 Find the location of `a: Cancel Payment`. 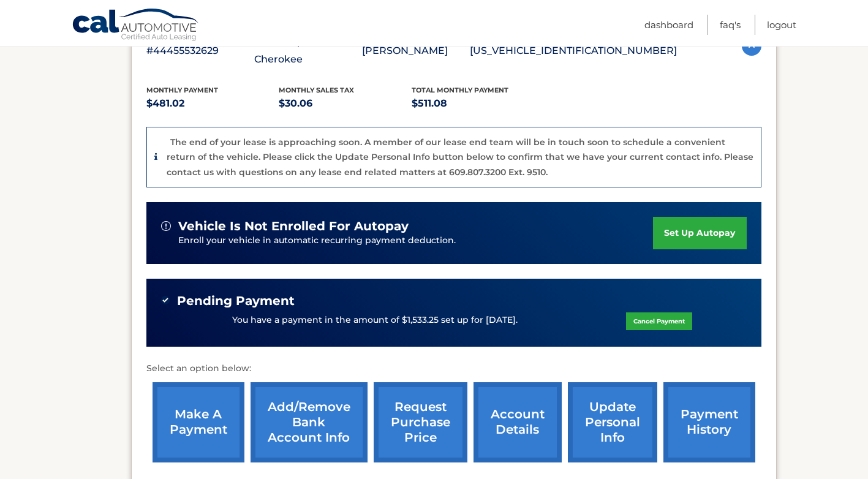

a: Cancel Payment is located at coordinates (659, 321).